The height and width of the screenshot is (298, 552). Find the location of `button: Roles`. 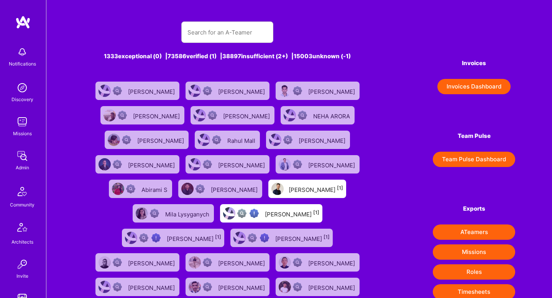

button: Roles is located at coordinates (474, 272).